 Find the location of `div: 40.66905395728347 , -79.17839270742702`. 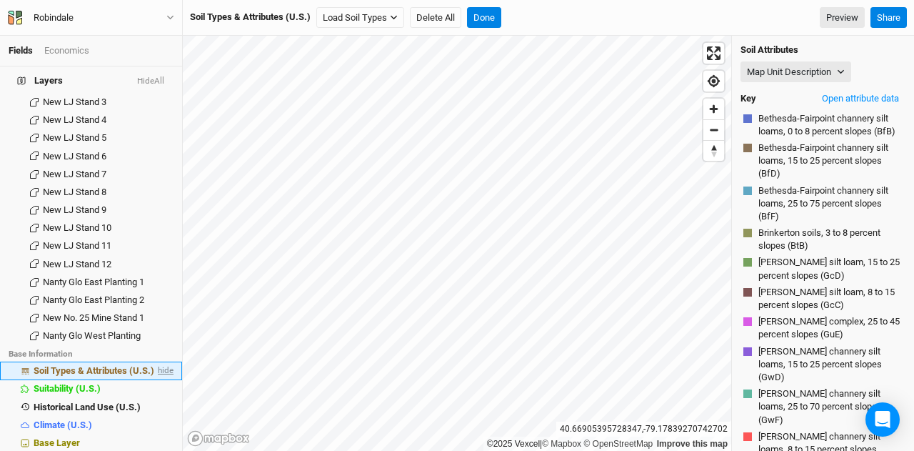

div: 40.66905395728347 , -79.17839270742702 is located at coordinates (643, 428).